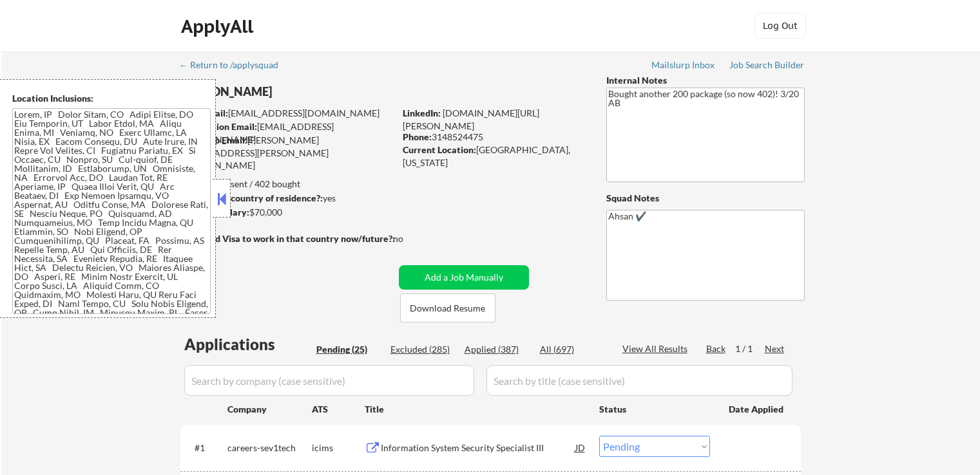  Describe the element at coordinates (411, 239) in the screenshot. I see `div: no` at that location.